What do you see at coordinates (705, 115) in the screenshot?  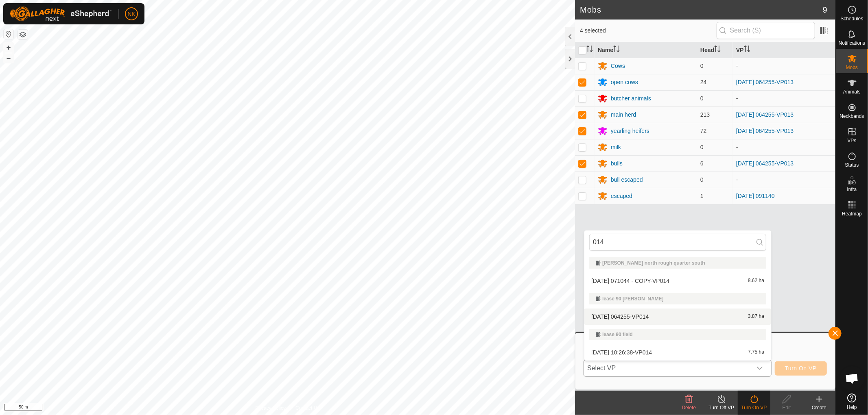 I see `span: 213` at bounding box center [705, 115].